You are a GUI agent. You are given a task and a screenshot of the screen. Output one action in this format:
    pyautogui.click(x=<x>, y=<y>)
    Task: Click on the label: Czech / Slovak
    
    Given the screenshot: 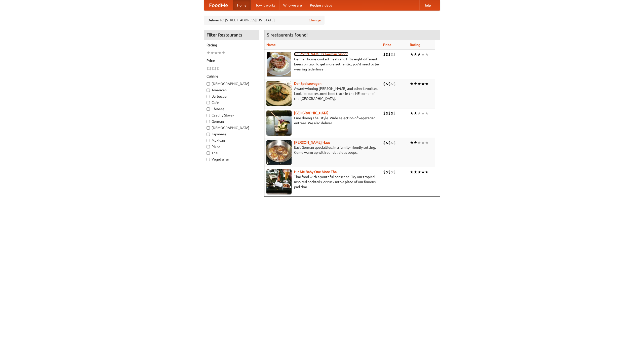 What is the action you would take?
    pyautogui.click(x=232, y=115)
    